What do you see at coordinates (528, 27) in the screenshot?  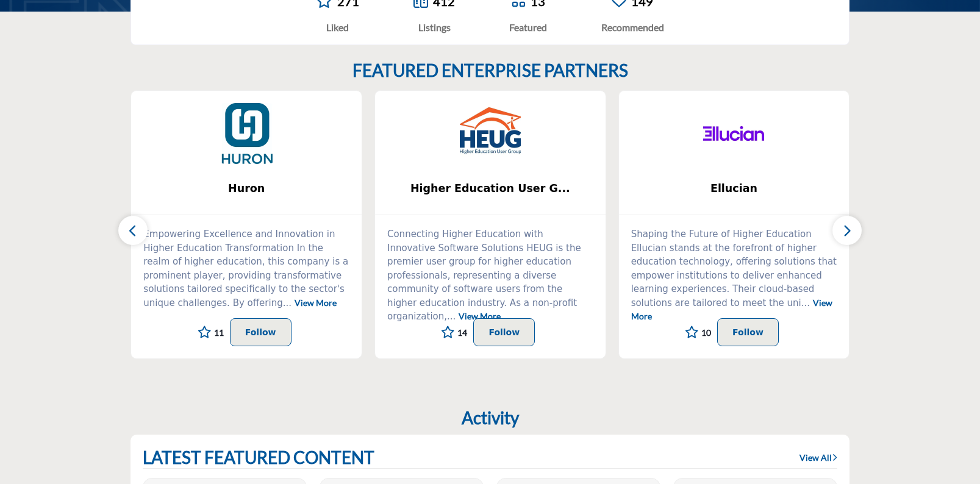 I see `div: Featured` at bounding box center [528, 27].